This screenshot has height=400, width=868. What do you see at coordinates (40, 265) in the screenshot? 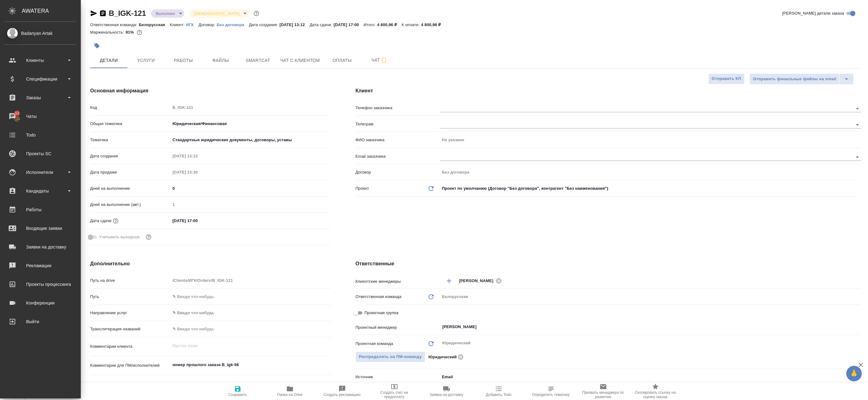
I see `a: Рекламации` at bounding box center [40, 265].